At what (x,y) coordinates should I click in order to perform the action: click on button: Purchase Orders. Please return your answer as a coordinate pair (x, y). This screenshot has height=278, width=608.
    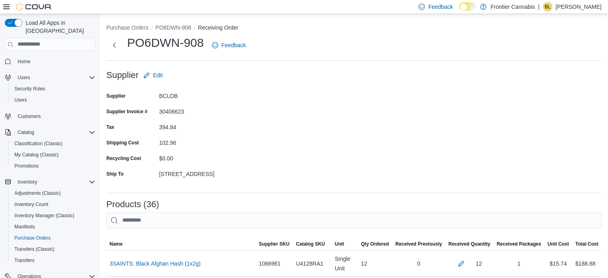
    Looking at the image, I should click on (128, 28).